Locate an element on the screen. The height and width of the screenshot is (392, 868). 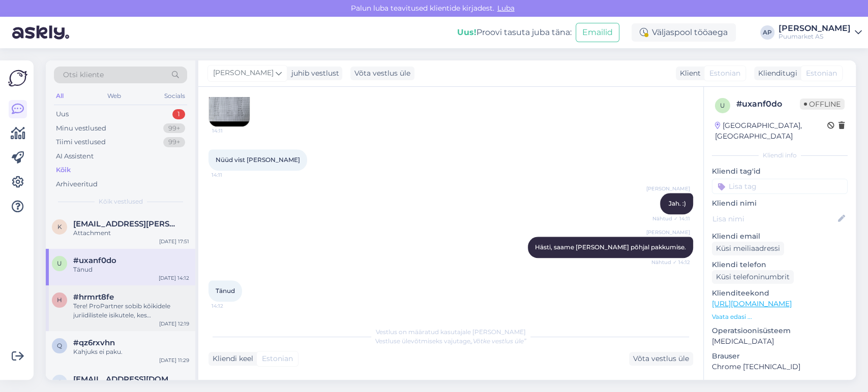
div: 1 is located at coordinates (179, 114).